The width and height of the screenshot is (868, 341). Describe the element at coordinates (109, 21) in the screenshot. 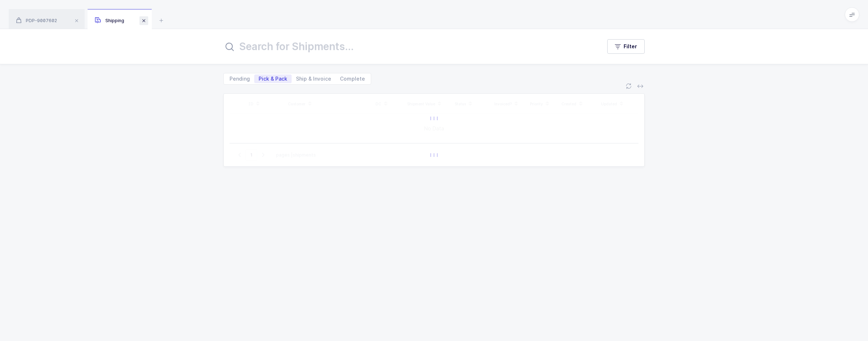

I see `span: Shipping` at that location.